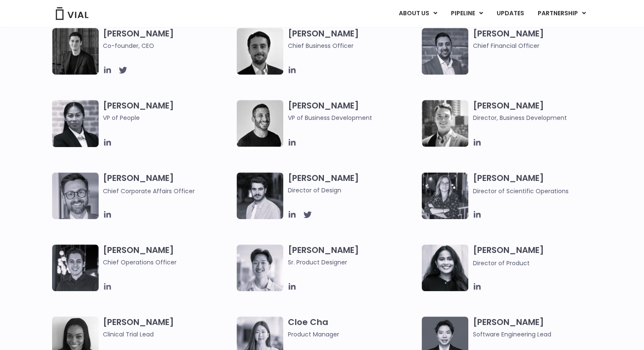 This screenshot has height=350, width=644. What do you see at coordinates (510, 13) in the screenshot?
I see `a: UPDATES` at bounding box center [510, 13].